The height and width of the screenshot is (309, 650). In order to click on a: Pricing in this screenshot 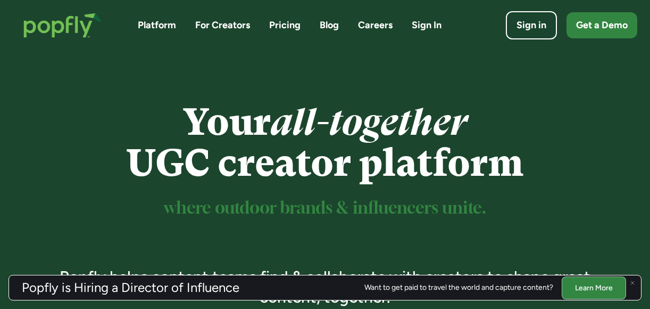, I will do `click(285, 25)`.